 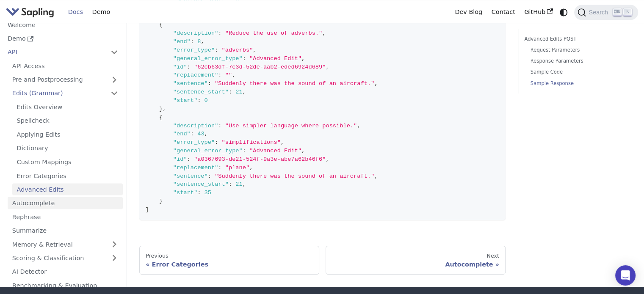 I want to click on span: Search, so click(x=600, y=12).